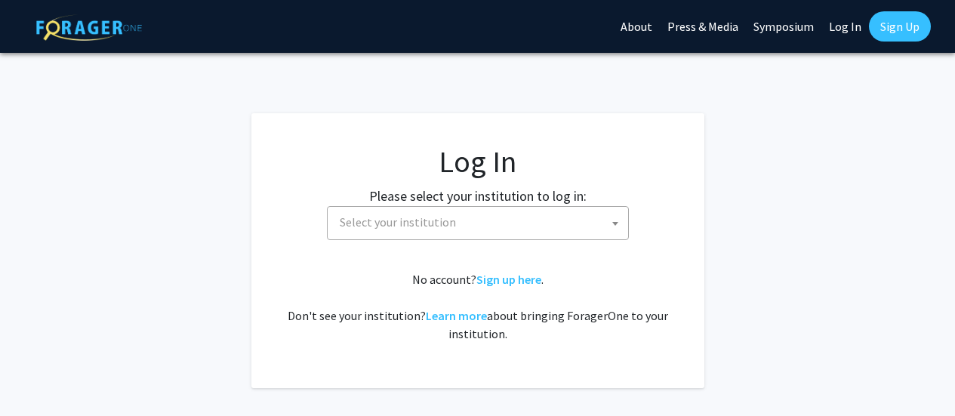  Describe the element at coordinates (509, 279) in the screenshot. I see `a: Sign up here` at that location.